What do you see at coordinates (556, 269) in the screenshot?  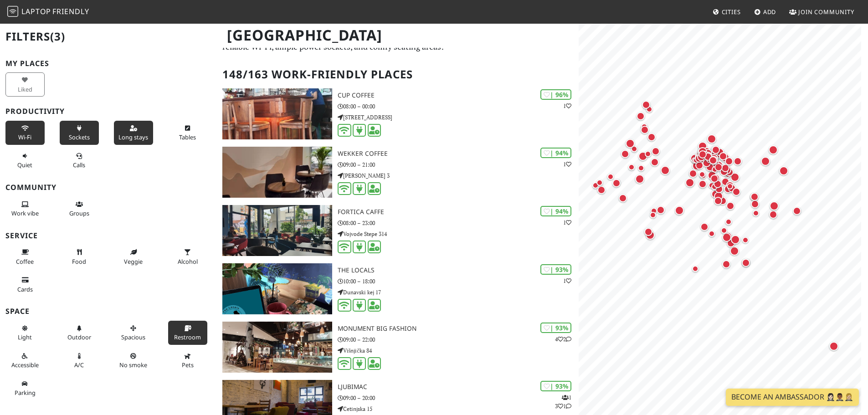 I see `div: | 93%` at bounding box center [556, 269].